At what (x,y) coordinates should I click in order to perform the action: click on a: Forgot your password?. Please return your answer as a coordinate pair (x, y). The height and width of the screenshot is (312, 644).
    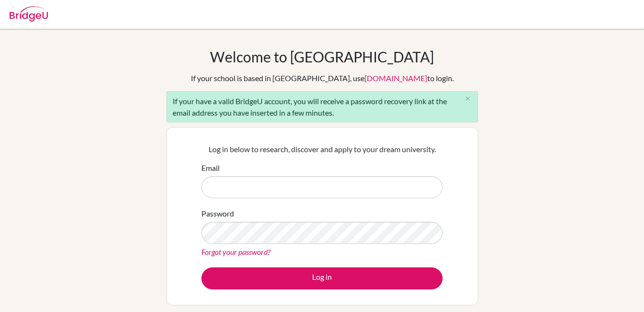
    Looking at the image, I should click on (236, 252).